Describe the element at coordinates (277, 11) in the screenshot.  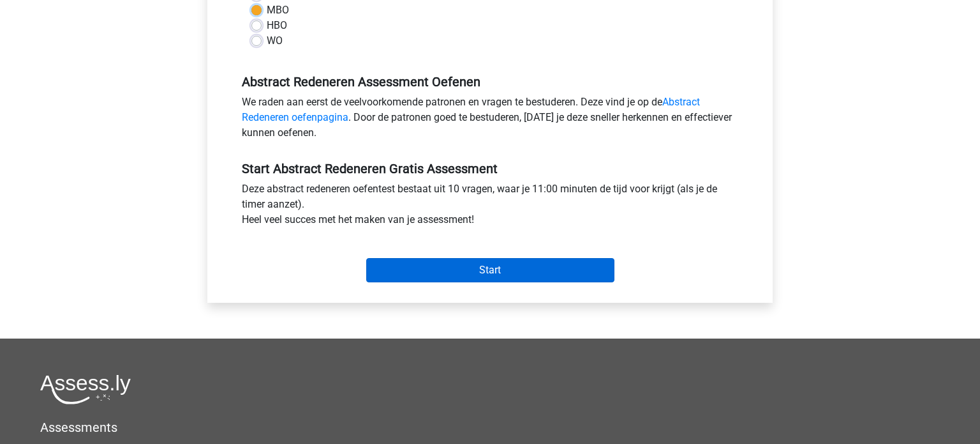
I see `label: MBO` at that location.